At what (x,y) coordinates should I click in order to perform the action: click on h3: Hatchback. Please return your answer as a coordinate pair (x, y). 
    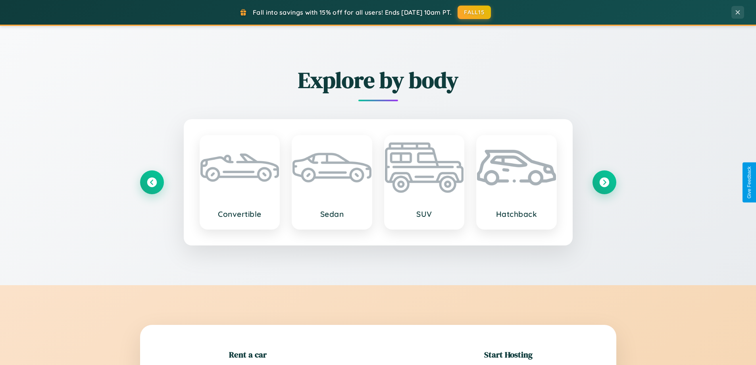
    Looking at the image, I should click on (517, 214).